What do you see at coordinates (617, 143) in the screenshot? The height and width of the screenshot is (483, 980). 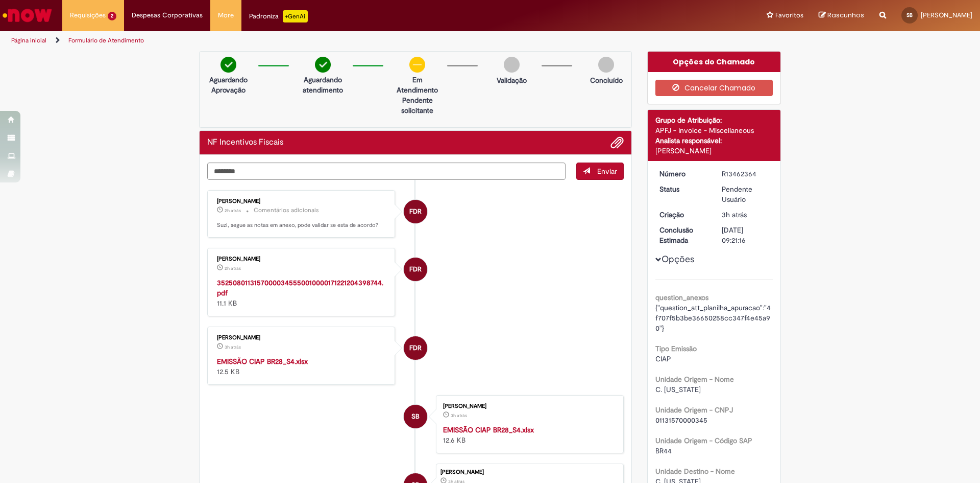 I see `button: Adicionar anexos` at bounding box center [617, 143].